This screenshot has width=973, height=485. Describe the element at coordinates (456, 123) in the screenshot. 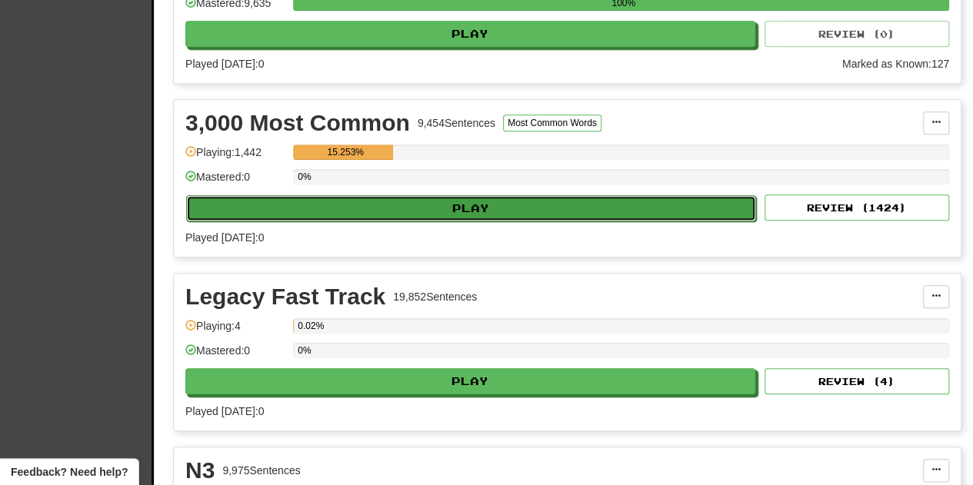

I see `div: 9,454 Sentences` at that location.